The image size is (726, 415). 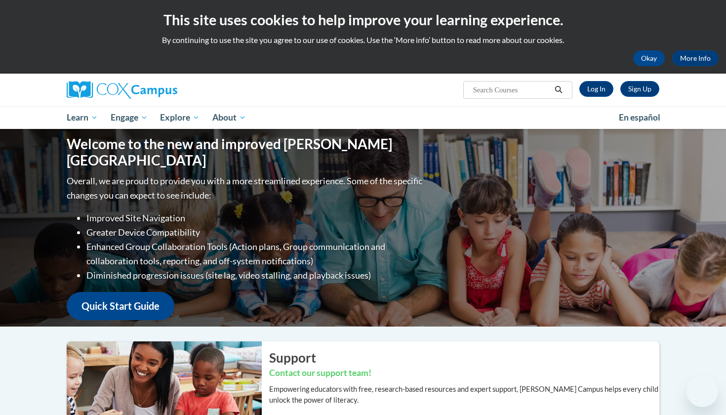 I want to click on button: Search, so click(x=559, y=90).